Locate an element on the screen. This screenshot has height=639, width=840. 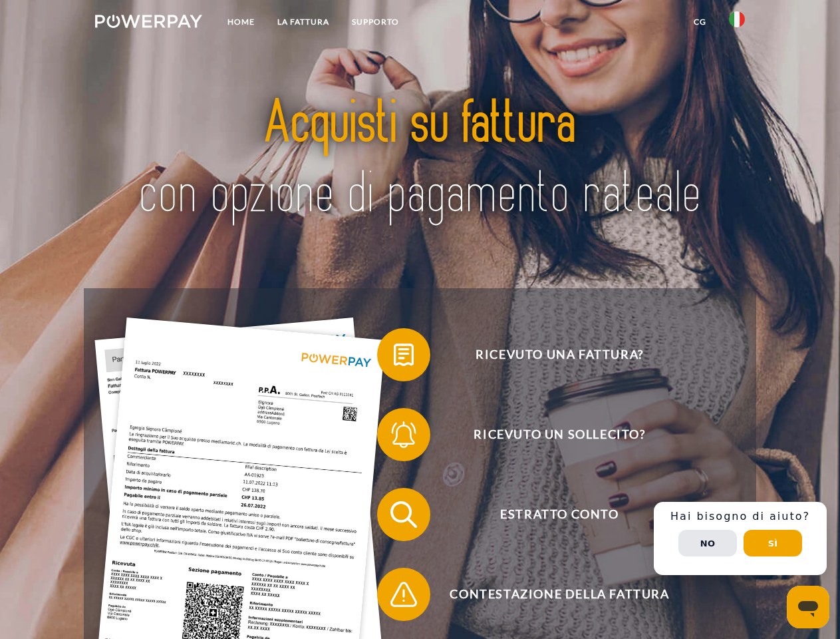
a: Home is located at coordinates (241, 22).